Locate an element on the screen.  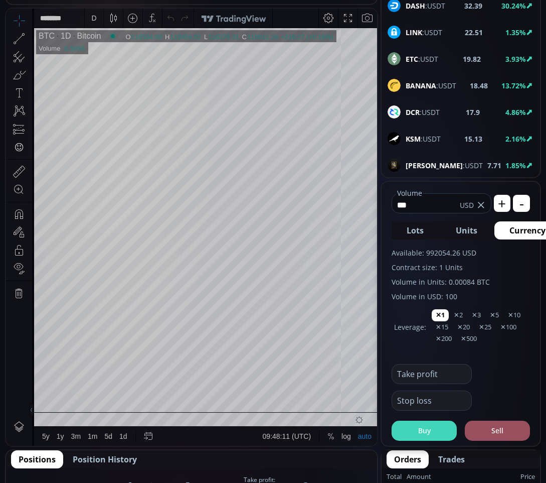
span: 09:48:11 (UTC) is located at coordinates (281, 427).